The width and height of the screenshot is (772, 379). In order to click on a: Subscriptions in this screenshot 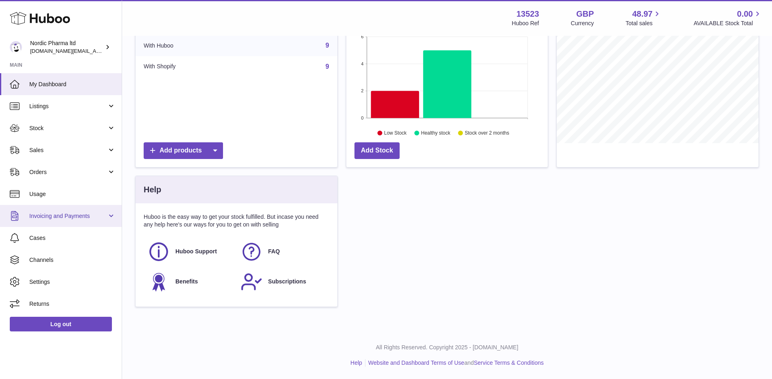, I will do `click(283, 282)`.